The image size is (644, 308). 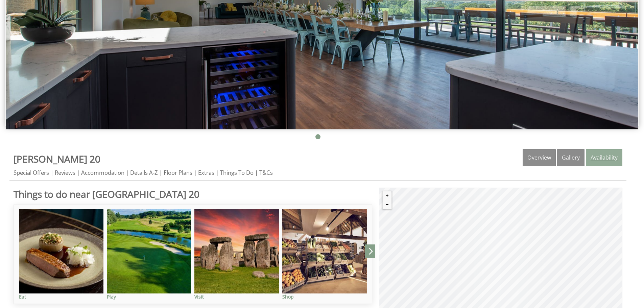 I want to click on img: Walks, so click(x=413, y=251).